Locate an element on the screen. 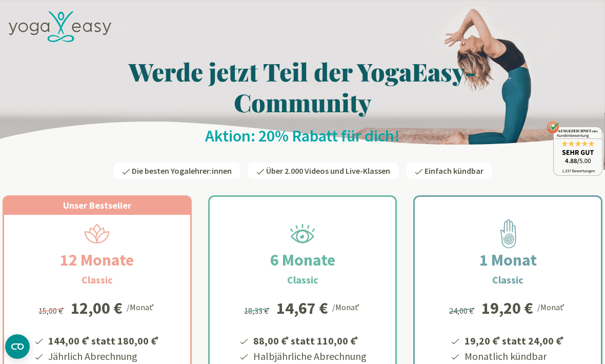  button: CMP-Widget öffnen is located at coordinates (17, 347).